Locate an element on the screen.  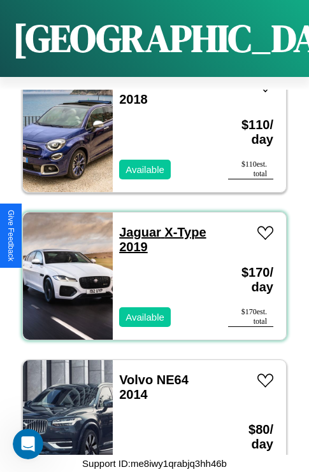
p: Support ID: me8iwy1qrabjq3hh46b is located at coordinates (154, 463).